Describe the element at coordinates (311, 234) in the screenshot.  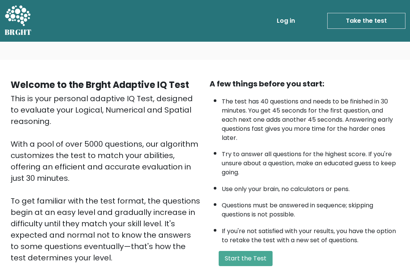
I see `li: If you're not satisfied with your results, you have the option to retake the test with a new set ...` at that location.